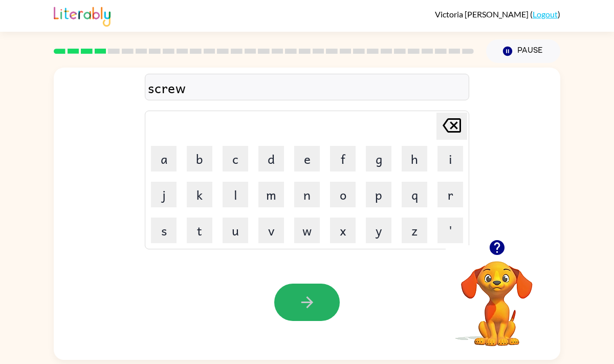  I want to click on button: k, so click(200, 194).